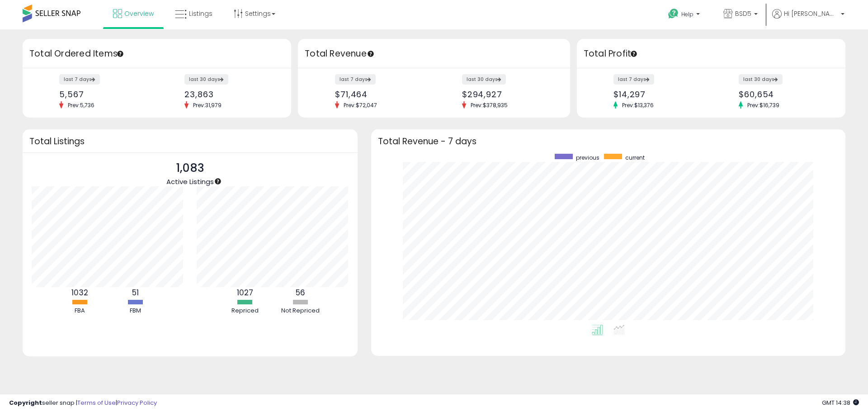  What do you see at coordinates (245, 293) in the screenshot?
I see `b: 1027` at bounding box center [245, 293].